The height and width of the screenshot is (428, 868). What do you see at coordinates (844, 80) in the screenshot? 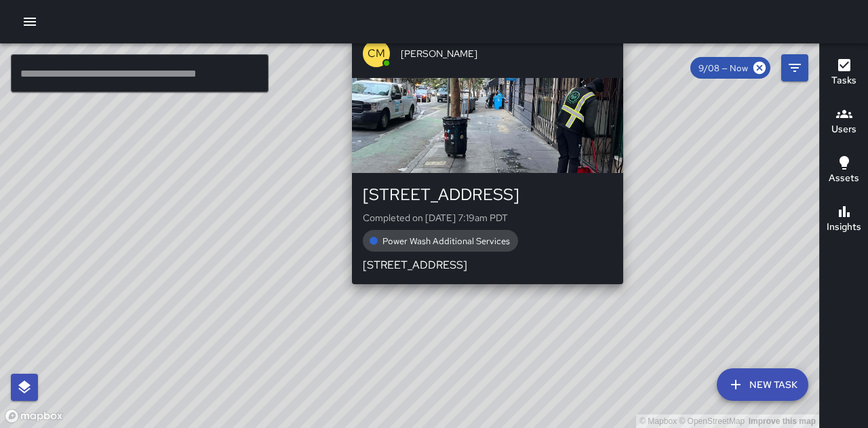
I see `h6: Tasks` at bounding box center [844, 80].